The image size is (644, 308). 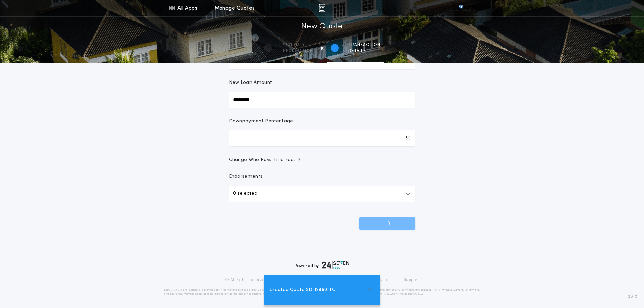 I want to click on p: Endorsements, so click(x=322, y=177).